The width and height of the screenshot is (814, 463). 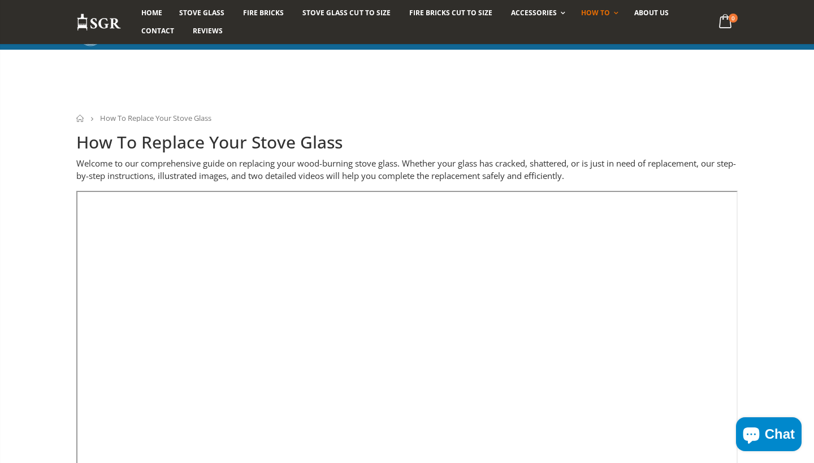 I want to click on img: Stove Glass Replacement, so click(x=99, y=22).